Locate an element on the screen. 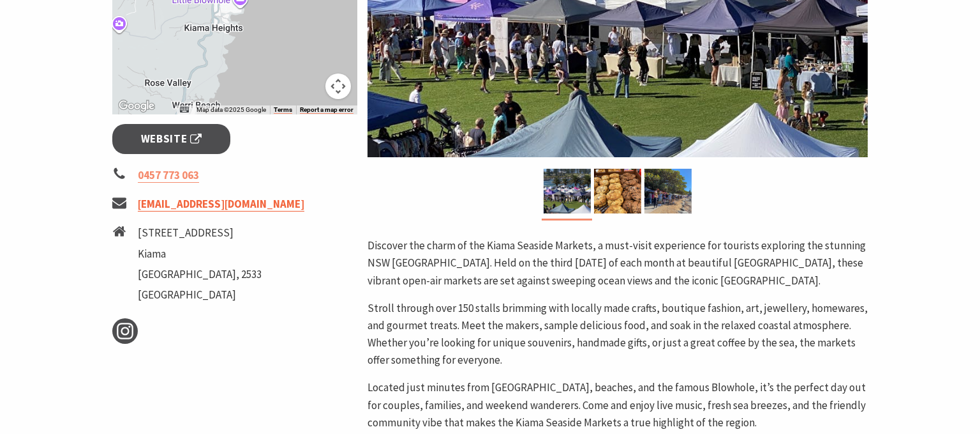 This screenshot has width=980, height=434. a: Website is located at coordinates (171, 138).